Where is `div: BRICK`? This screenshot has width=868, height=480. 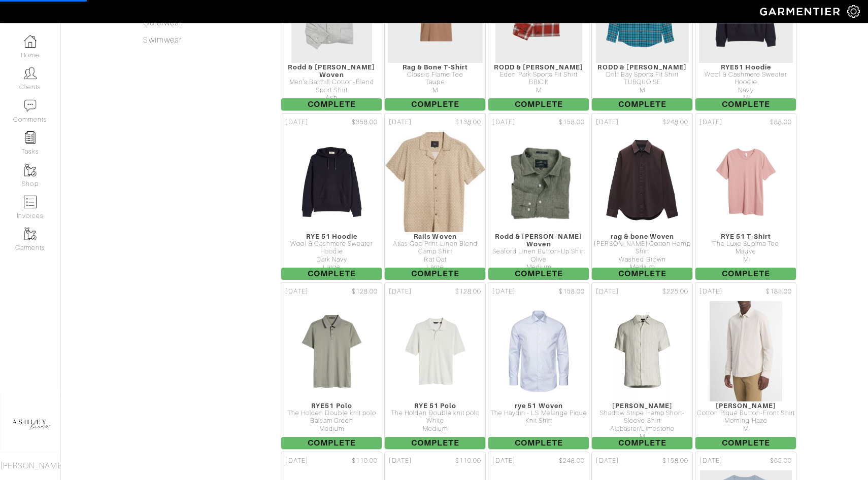
div: BRICK is located at coordinates (539, 82).